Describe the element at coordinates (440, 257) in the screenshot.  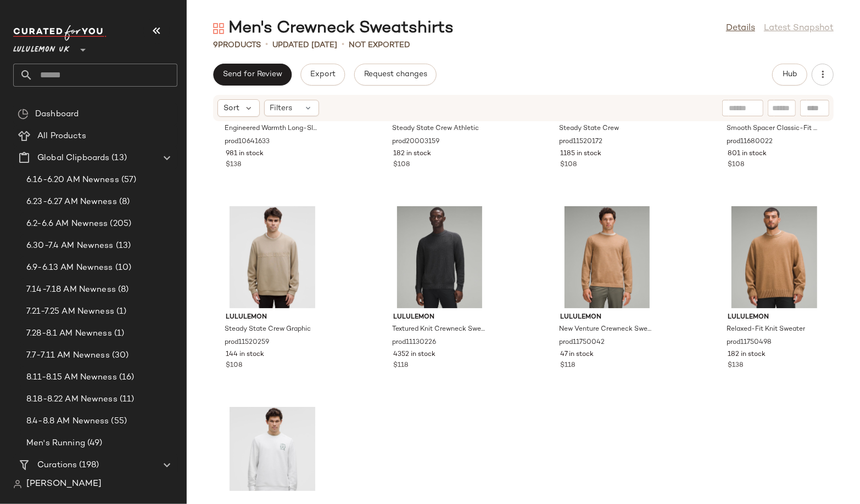
I see `img: LM3DQBS_1966_1` at that location.